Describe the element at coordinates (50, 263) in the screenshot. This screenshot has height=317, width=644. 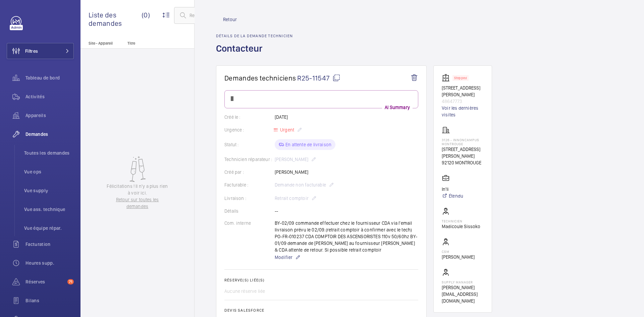
I see `span: Heures supp.` at that location.